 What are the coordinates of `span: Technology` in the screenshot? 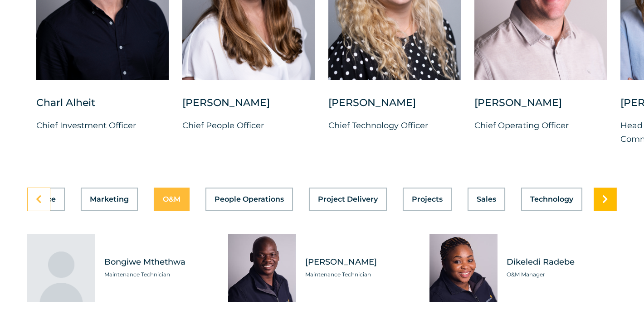 It's located at (551, 199).